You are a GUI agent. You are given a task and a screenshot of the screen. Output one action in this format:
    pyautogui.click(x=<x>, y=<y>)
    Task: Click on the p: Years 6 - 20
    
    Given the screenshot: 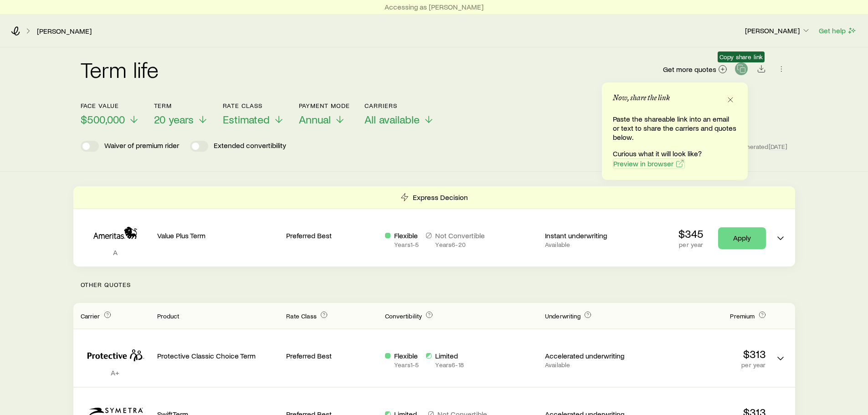 What is the action you would take?
    pyautogui.click(x=460, y=245)
    